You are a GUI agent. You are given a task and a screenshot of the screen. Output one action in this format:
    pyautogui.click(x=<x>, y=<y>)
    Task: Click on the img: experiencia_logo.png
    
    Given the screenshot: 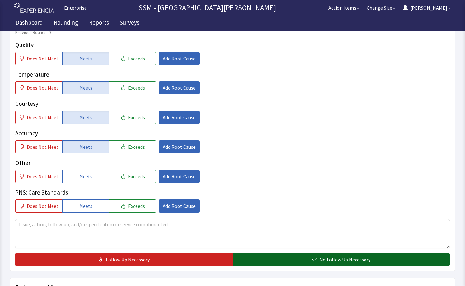 What is the action you would take?
    pyautogui.click(x=34, y=8)
    